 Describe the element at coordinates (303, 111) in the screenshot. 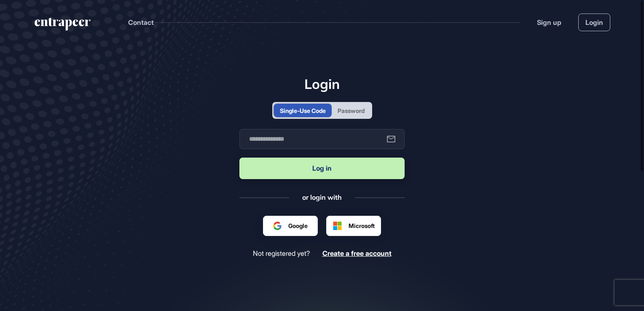

I see `div: Single-Use Code` at that location.